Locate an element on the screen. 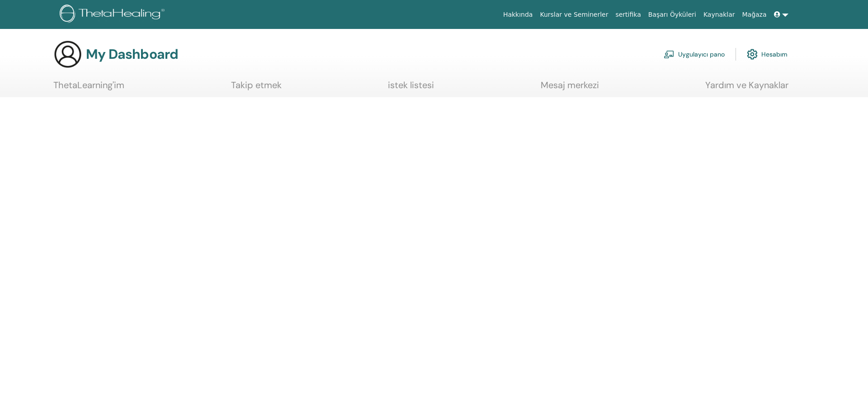 The width and height of the screenshot is (868, 412). a: istek listesi is located at coordinates (411, 88).